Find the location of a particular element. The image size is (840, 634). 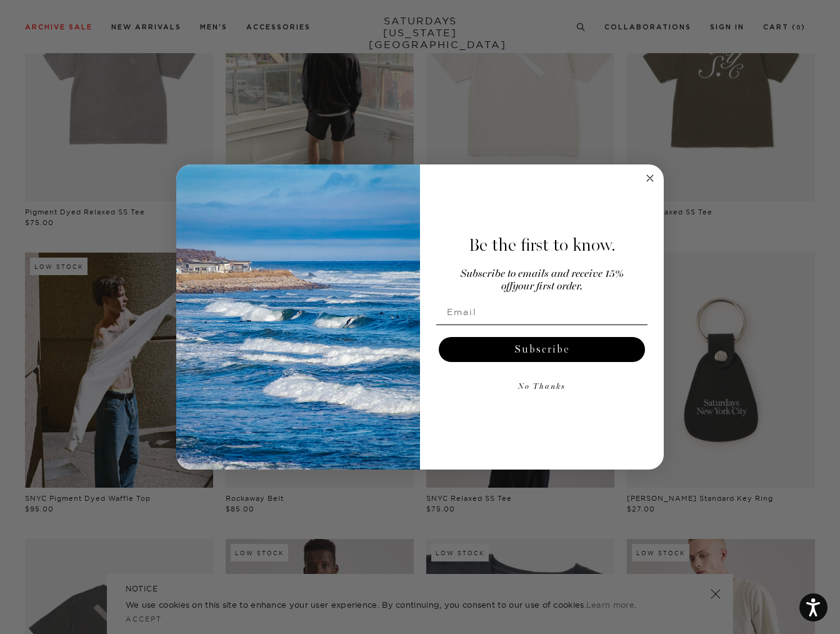

img: underline is located at coordinates (542, 325).